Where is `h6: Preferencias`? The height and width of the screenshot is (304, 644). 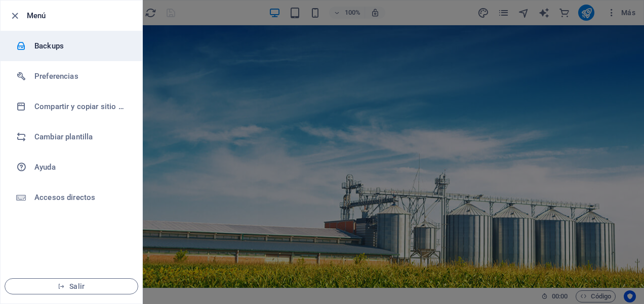
h6: Preferencias is located at coordinates (81, 76).